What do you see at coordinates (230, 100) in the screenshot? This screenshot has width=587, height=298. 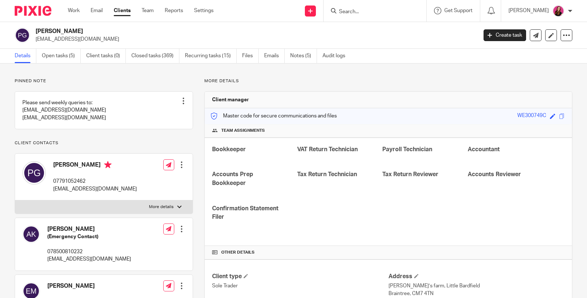 I see `h3: Client manager` at bounding box center [230, 100].